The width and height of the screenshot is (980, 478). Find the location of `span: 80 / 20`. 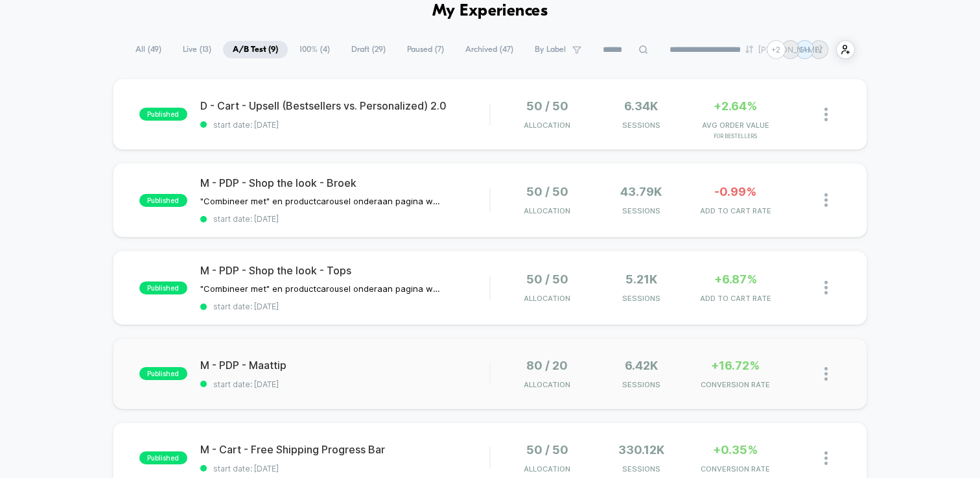

span: 80 / 20 is located at coordinates (547, 365).